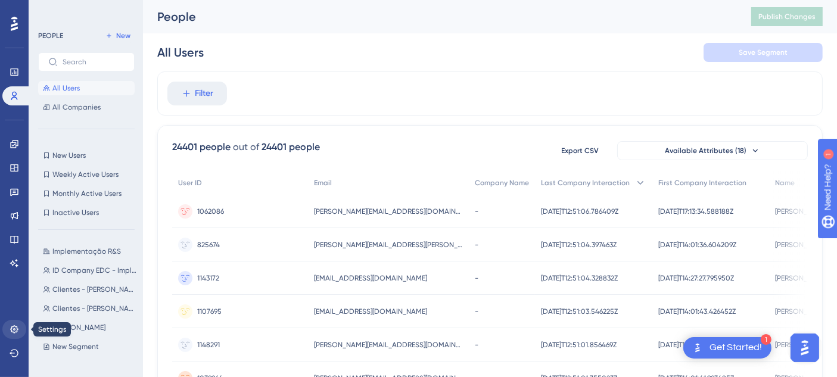 This screenshot has width=837, height=377. Describe the element at coordinates (90, 251) in the screenshot. I see `button: Implementação R&S` at that location.